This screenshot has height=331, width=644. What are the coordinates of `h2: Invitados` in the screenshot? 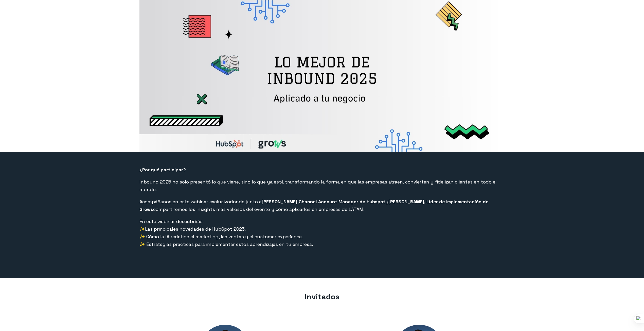 It's located at (322, 297).